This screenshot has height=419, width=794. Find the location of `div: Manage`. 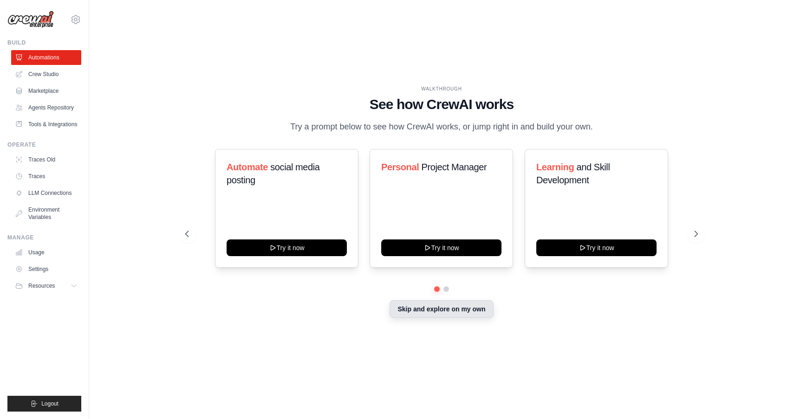

div: Manage is located at coordinates (44, 238).